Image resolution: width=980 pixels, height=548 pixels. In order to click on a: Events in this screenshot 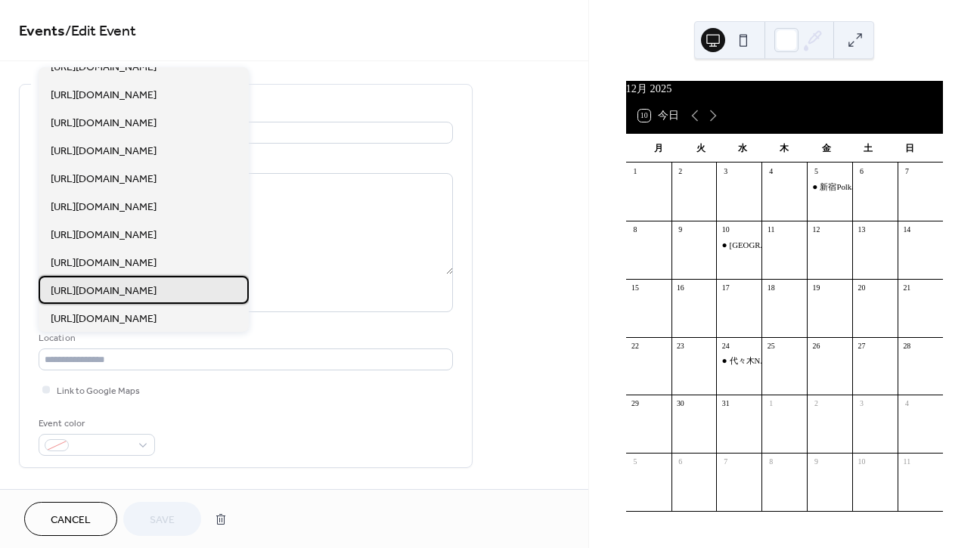, I will do `click(42, 31)`.